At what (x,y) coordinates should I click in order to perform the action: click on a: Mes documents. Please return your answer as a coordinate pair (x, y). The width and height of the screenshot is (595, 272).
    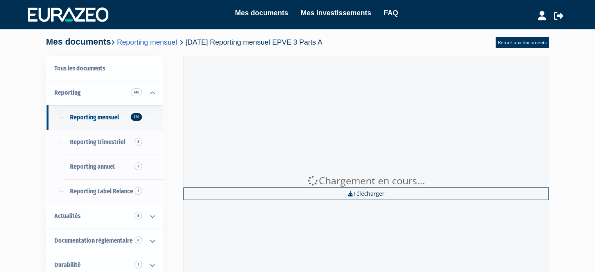
    Looking at the image, I should click on (262, 13).